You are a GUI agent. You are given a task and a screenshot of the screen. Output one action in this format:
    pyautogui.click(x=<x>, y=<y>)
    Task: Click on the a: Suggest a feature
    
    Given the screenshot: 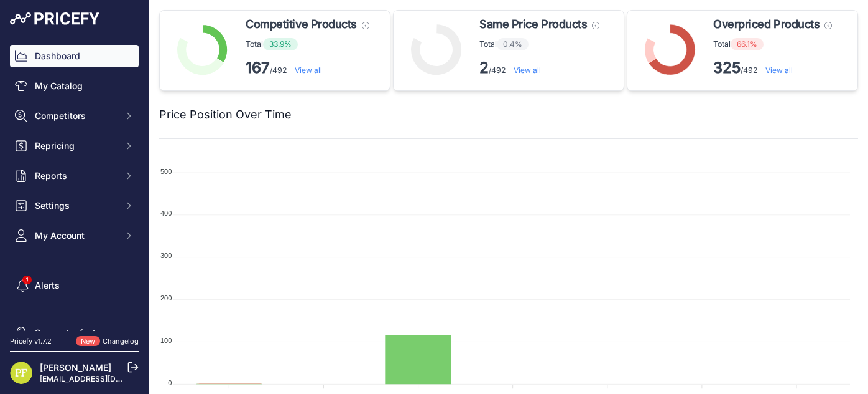 What is the action you would take?
    pyautogui.click(x=74, y=332)
    